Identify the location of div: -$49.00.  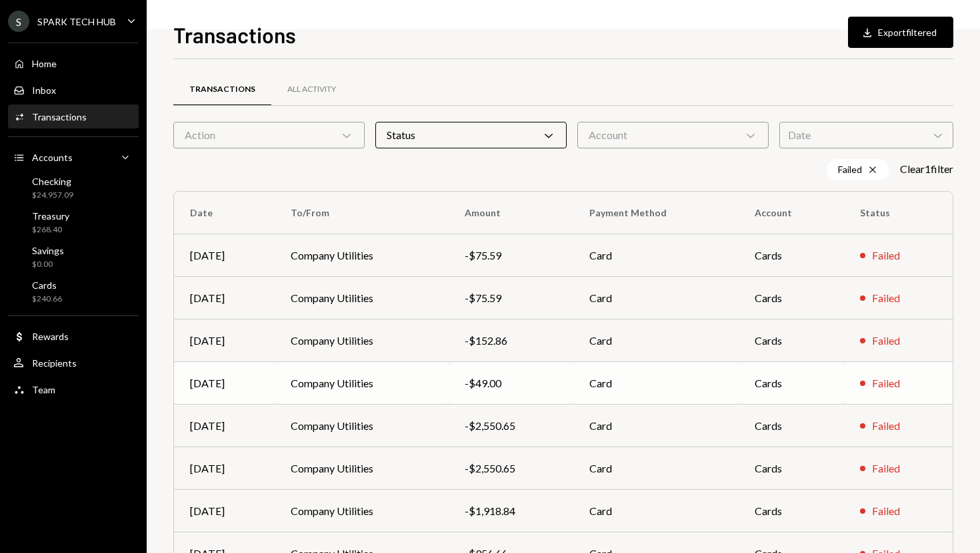
(511, 383).